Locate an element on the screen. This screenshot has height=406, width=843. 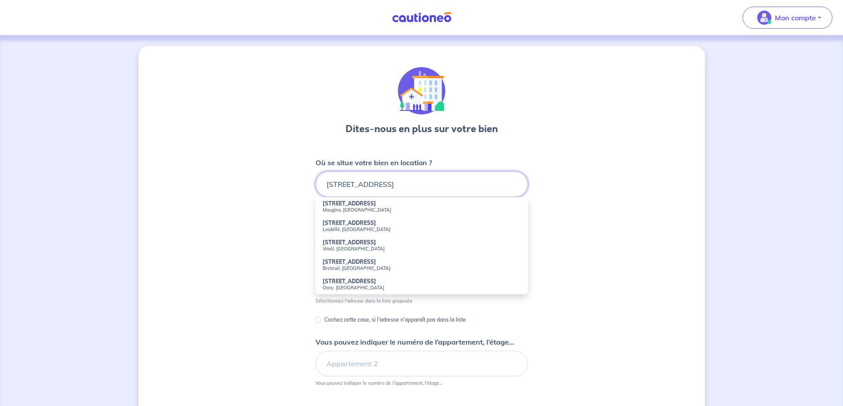
img: Cautioneo is located at coordinates (421, 17).